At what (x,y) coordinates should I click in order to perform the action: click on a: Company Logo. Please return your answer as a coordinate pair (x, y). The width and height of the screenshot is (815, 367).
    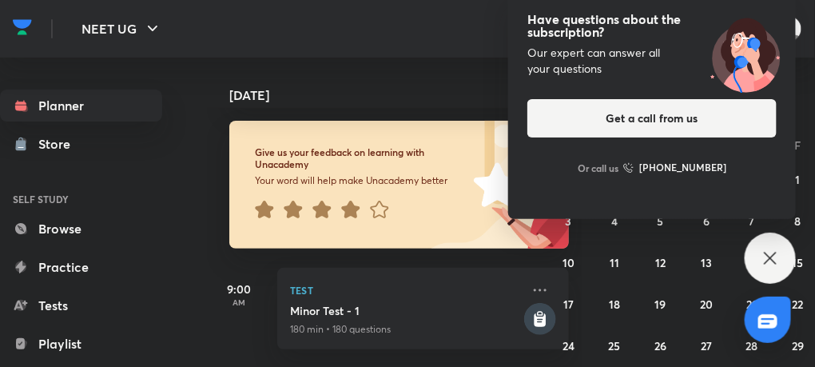
    Looking at the image, I should click on (22, 29).